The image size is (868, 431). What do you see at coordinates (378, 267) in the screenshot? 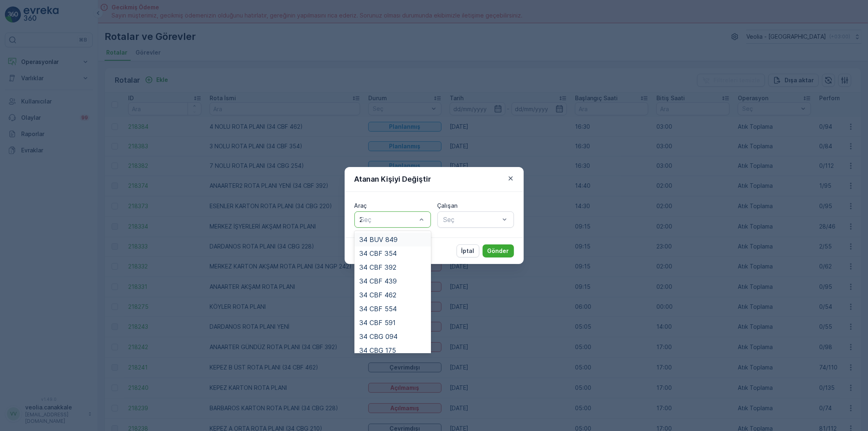
I see `span: 34 CBF 392` at bounding box center [378, 267].